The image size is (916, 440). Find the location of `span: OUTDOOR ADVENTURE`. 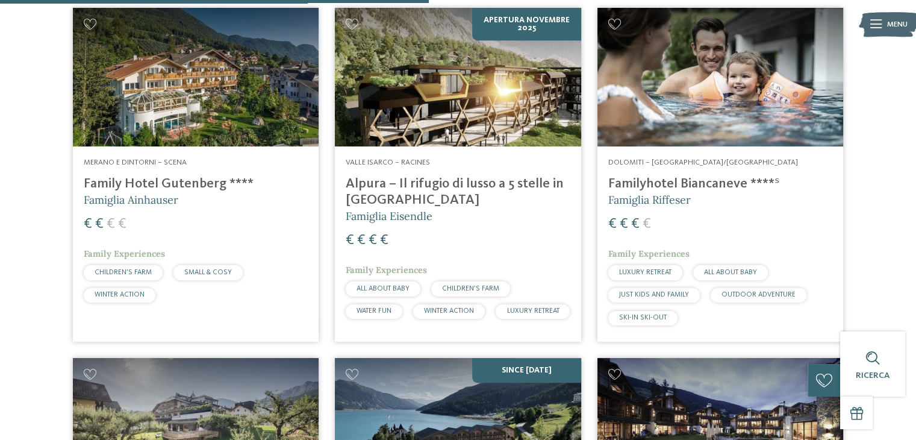

span: OUTDOOR ADVENTURE is located at coordinates (758, 295).